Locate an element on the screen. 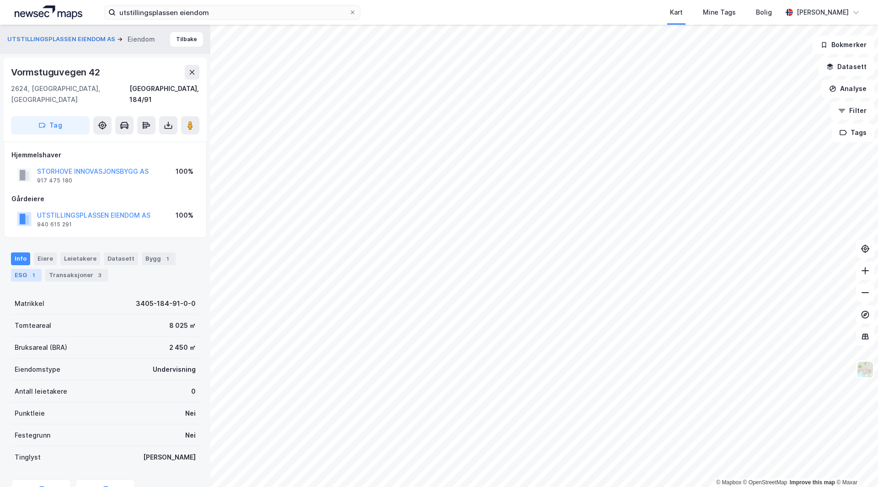 This screenshot has height=487, width=878. button: Tag is located at coordinates (50, 125).